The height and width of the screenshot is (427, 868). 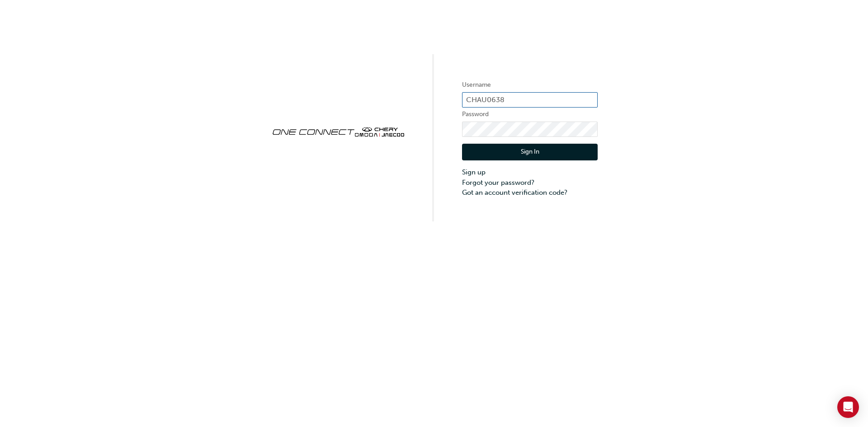 What do you see at coordinates (338, 131) in the screenshot?
I see `img: oneconnect` at bounding box center [338, 131].